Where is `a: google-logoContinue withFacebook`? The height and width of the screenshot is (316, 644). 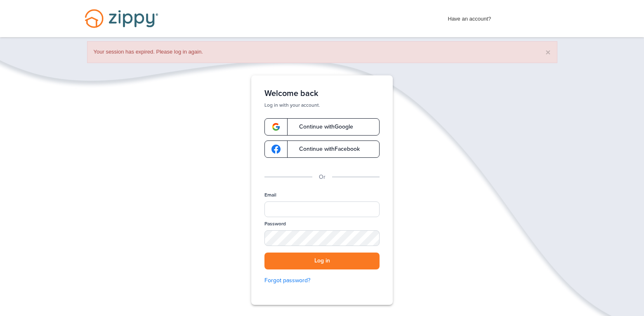 a: google-logoContinue withFacebook is located at coordinates (322, 149).